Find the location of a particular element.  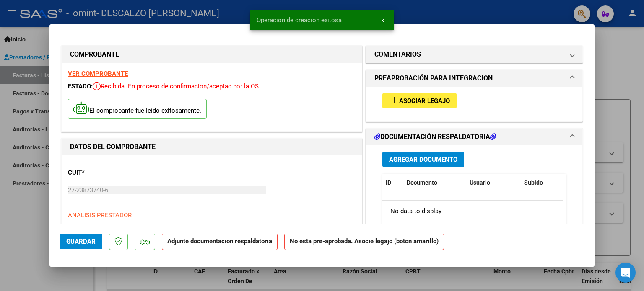

strong: No está pre-aprobada. Asocie legajo (botón amarillo) is located at coordinates (364, 241).